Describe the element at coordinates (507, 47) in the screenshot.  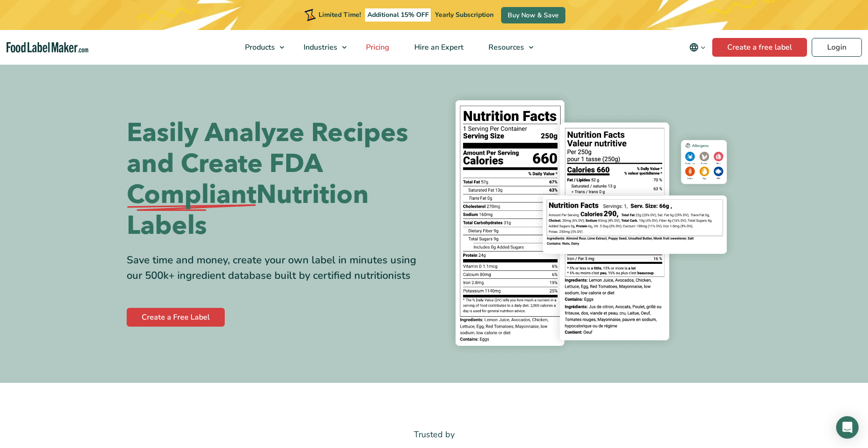
I see `a: Resources` at that location.